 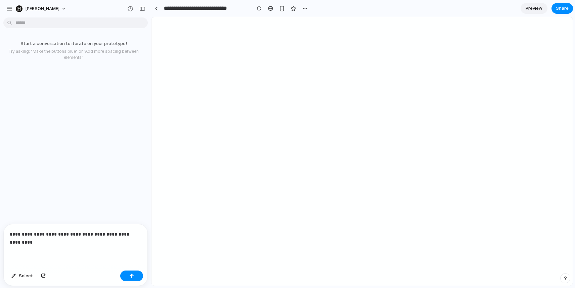 What do you see at coordinates (26, 276) in the screenshot?
I see `span: Select` at bounding box center [26, 276].